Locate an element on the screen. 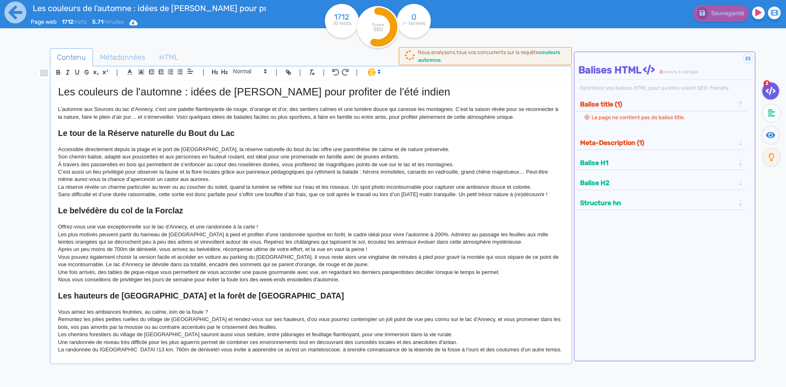 This screenshot has width=786, height=387. span: Sauvegardé is located at coordinates (727, 13).